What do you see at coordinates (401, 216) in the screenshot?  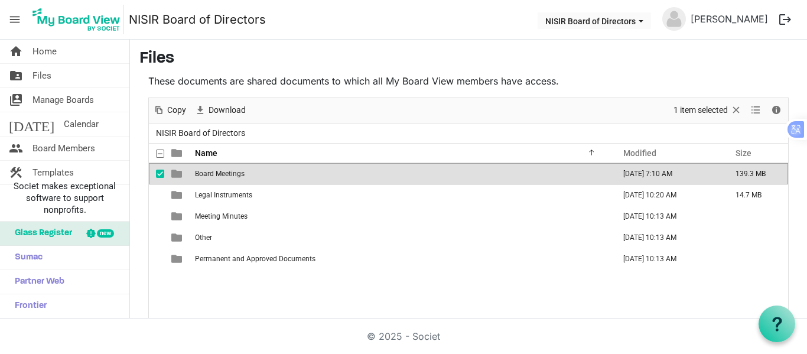 I see `td: Meeting Minutes is template cell column header Name` at bounding box center [401, 216].